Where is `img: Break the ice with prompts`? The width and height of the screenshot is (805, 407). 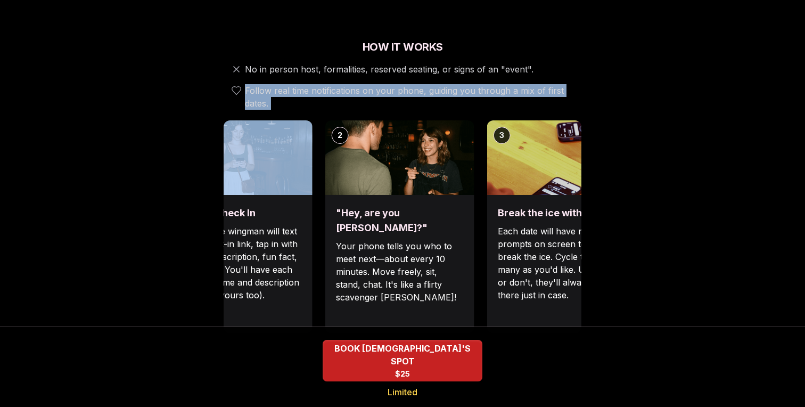 img: Break the ice with prompts is located at coordinates (562, 158).